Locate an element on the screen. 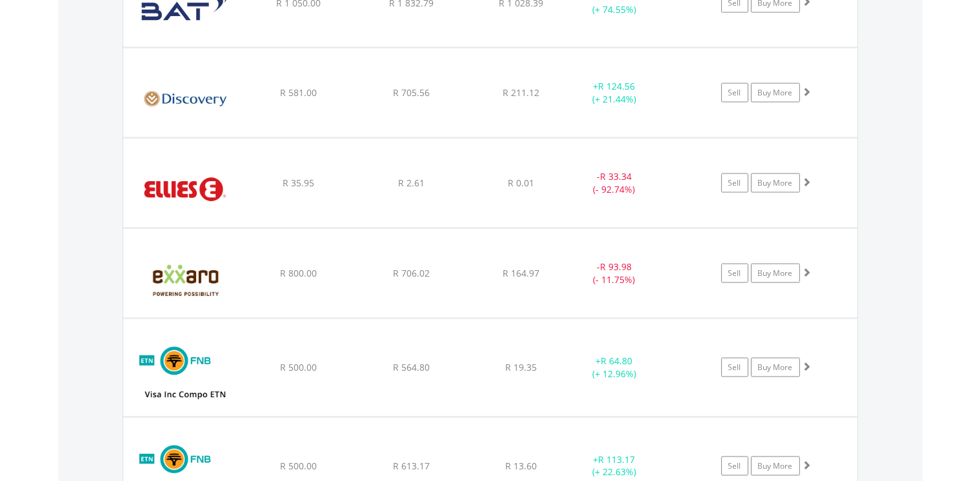 Image resolution: width=980 pixels, height=481 pixels. span: R 19.35 is located at coordinates (521, 367).